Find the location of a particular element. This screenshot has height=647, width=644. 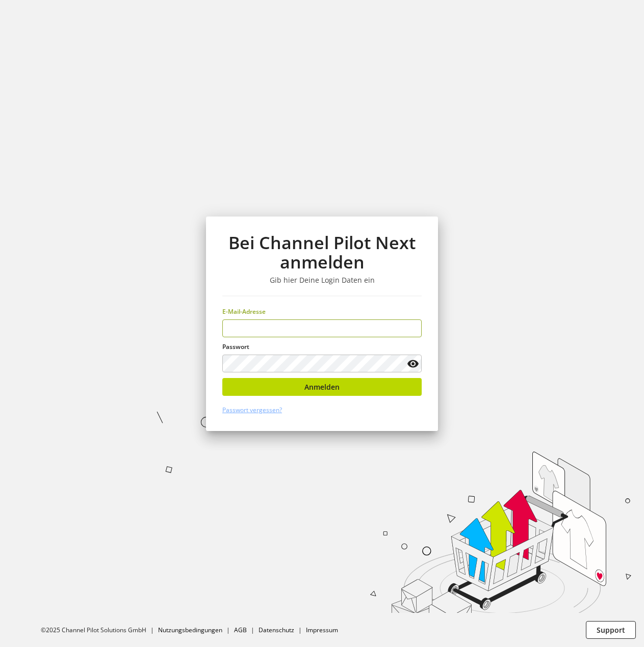

a: Nutzungsbedingungen is located at coordinates (190, 630).